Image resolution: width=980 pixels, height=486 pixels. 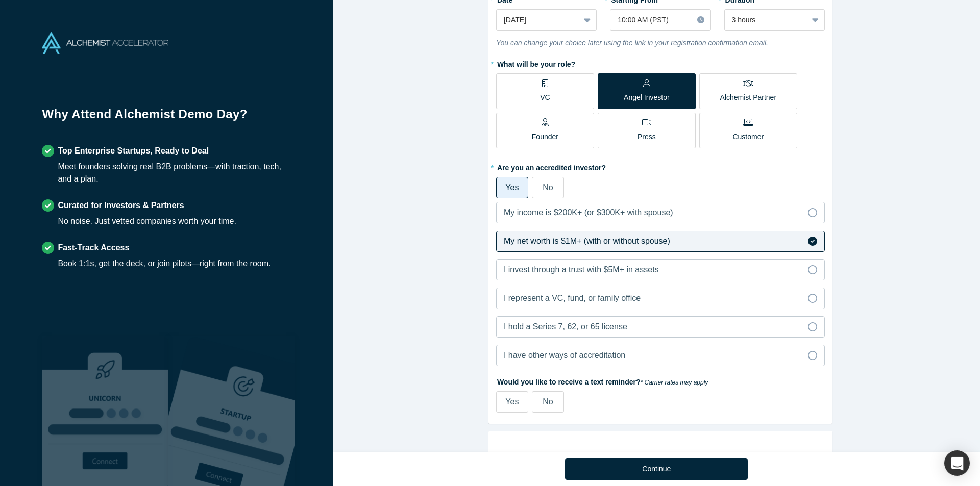 What do you see at coordinates (163, 264) in the screenshot?
I see `div: Book 1:1s, get the deck, or join pilots—right from the room.` at bounding box center [163, 264].